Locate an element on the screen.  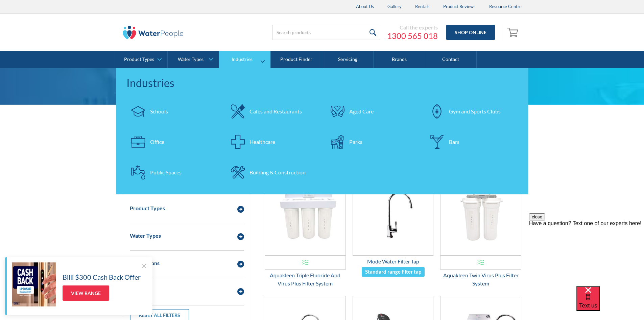
a: Water Types is located at coordinates (193, 60).